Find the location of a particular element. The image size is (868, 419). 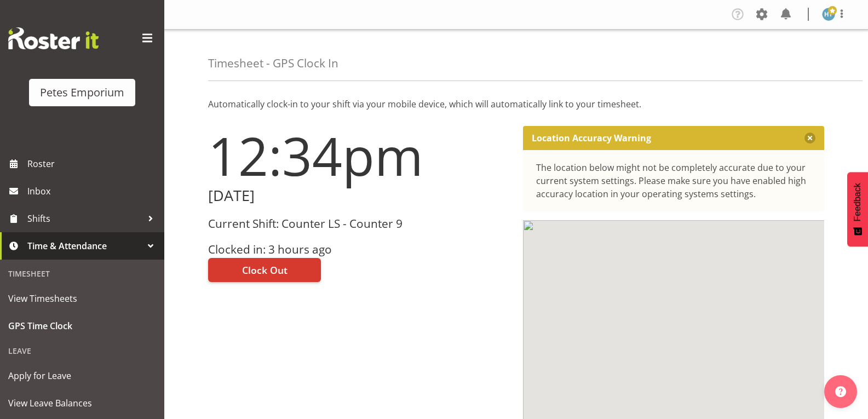

a: GPS Time Clock is located at coordinates (82, 326).